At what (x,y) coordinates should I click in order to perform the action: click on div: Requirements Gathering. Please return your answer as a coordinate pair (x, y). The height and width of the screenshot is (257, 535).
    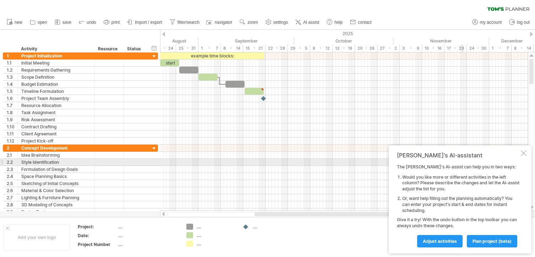
    Looking at the image, I should click on (56, 70).